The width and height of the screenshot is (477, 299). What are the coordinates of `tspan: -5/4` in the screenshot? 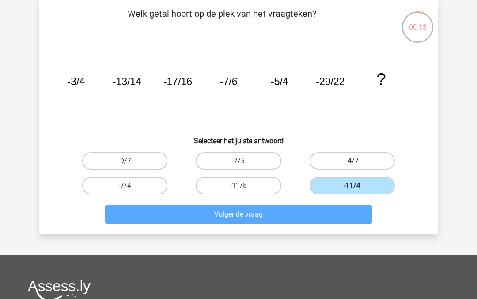 It's located at (279, 82).